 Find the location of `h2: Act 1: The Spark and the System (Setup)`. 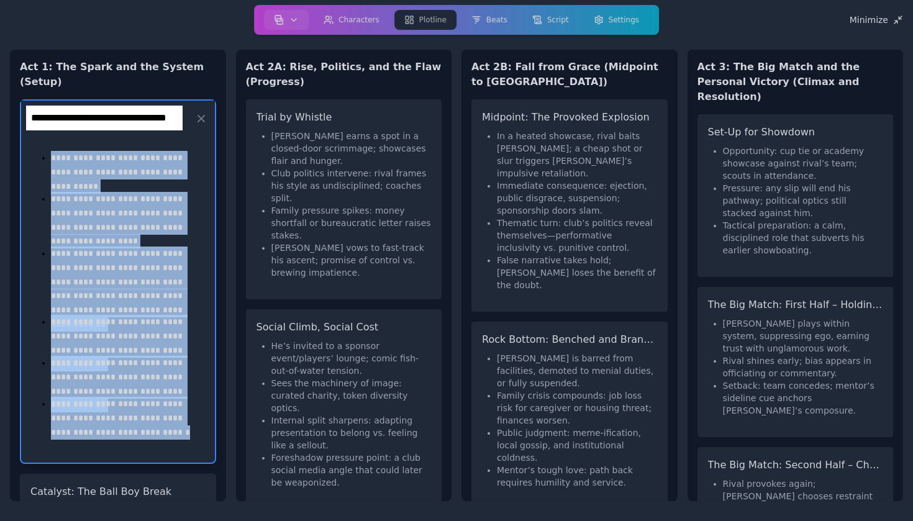

h2: Act 1: The Spark and the System (Setup) is located at coordinates (118, 75).